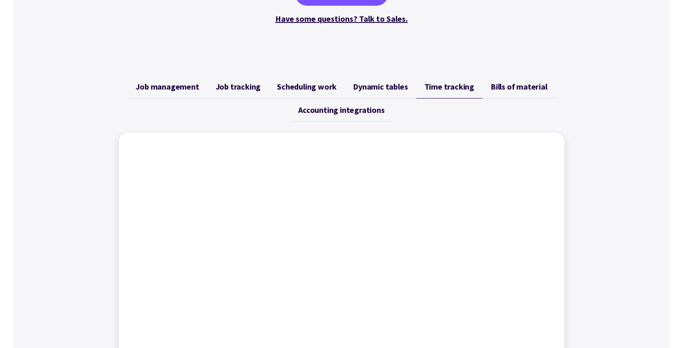 This screenshot has width=683, height=348. What do you see at coordinates (662, 328) in the screenshot?
I see `div: Chat Widget` at bounding box center [662, 328].